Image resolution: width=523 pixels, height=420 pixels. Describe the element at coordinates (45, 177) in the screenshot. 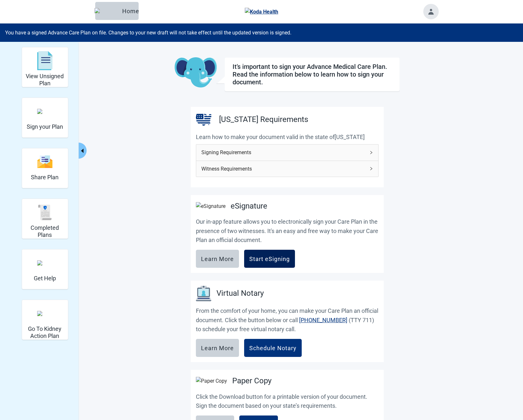

I see `h2: Share Plan` at that location.